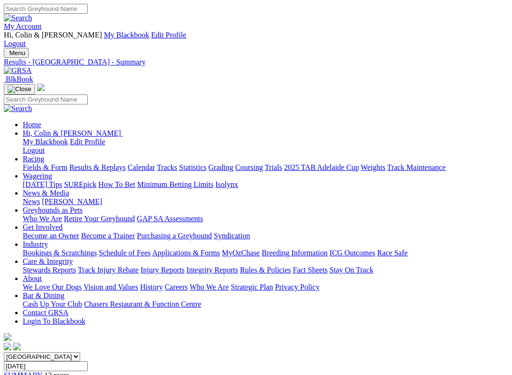 The image size is (512, 375). What do you see at coordinates (297, 286) in the screenshot?
I see `a: Privacy Policy` at bounding box center [297, 286].